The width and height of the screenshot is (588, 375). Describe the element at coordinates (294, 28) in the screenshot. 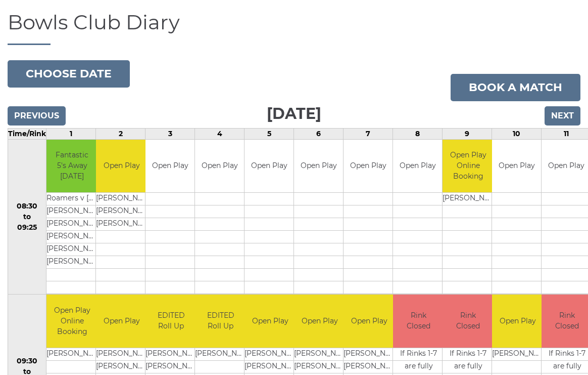

I see `h1: Bowls Club Diary` at that location.